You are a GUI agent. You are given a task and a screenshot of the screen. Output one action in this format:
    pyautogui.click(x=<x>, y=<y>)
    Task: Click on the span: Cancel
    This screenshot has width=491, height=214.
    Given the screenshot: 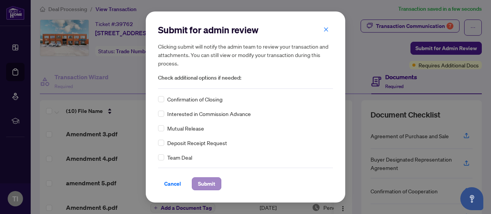 What is the action you would take?
    pyautogui.click(x=173, y=184)
    